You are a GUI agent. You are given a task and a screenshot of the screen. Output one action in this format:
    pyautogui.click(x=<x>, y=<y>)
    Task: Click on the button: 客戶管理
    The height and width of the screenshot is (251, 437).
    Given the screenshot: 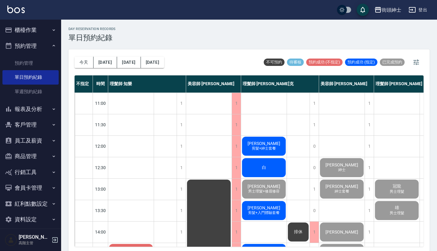 What is the action you would take?
    pyautogui.click(x=31, y=124)
    